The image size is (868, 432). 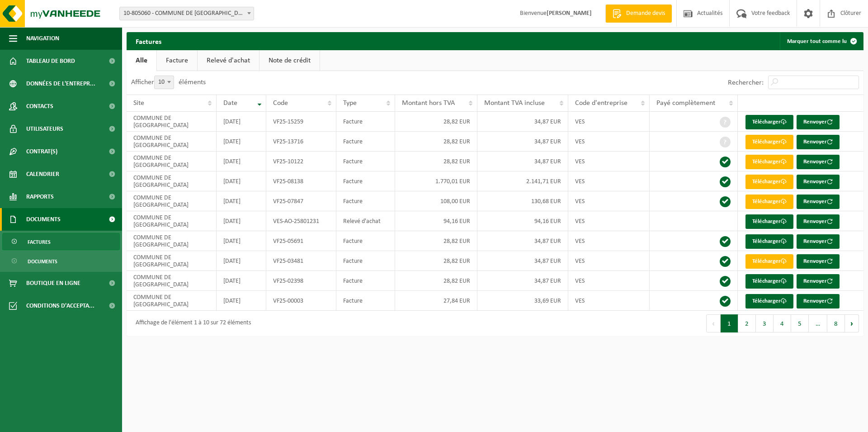 What do you see at coordinates (290, 61) in the screenshot?
I see `a: Note de crédit` at bounding box center [290, 61].